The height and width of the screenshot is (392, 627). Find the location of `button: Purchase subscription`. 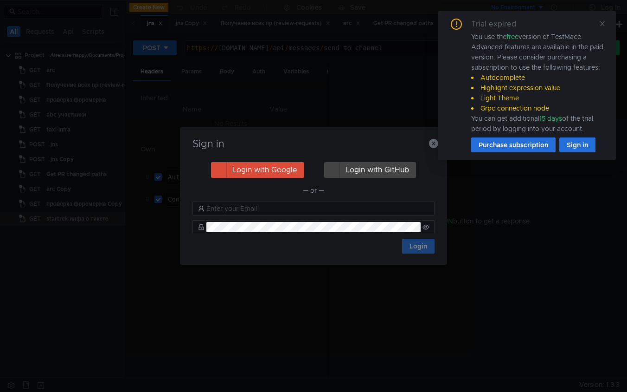

button: Purchase subscription is located at coordinates (514, 145).